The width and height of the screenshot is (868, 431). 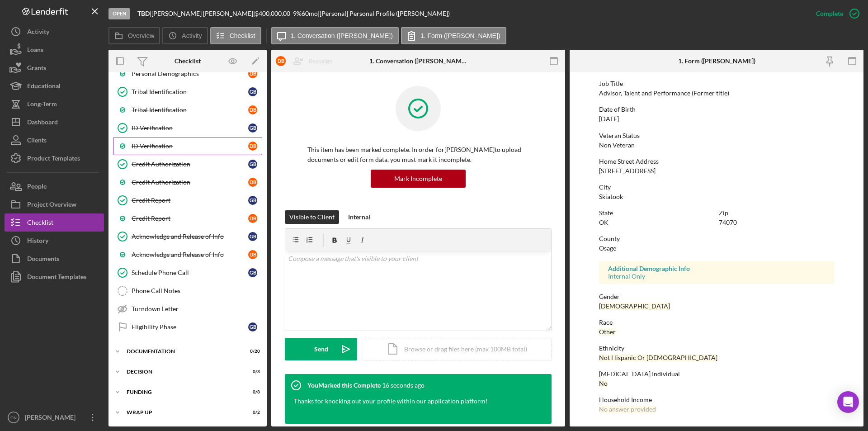 What do you see at coordinates (252, 412) in the screenshot?
I see `div: 0 / 2` at bounding box center [252, 412].